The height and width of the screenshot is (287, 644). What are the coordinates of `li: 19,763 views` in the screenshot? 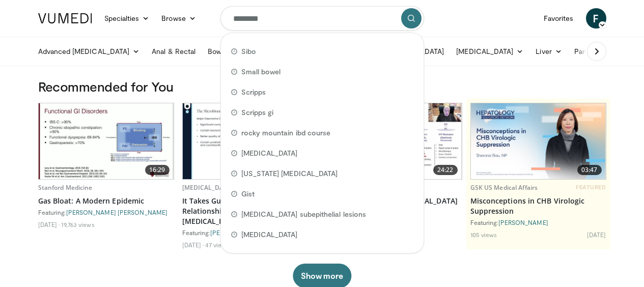 It's located at (77, 225).